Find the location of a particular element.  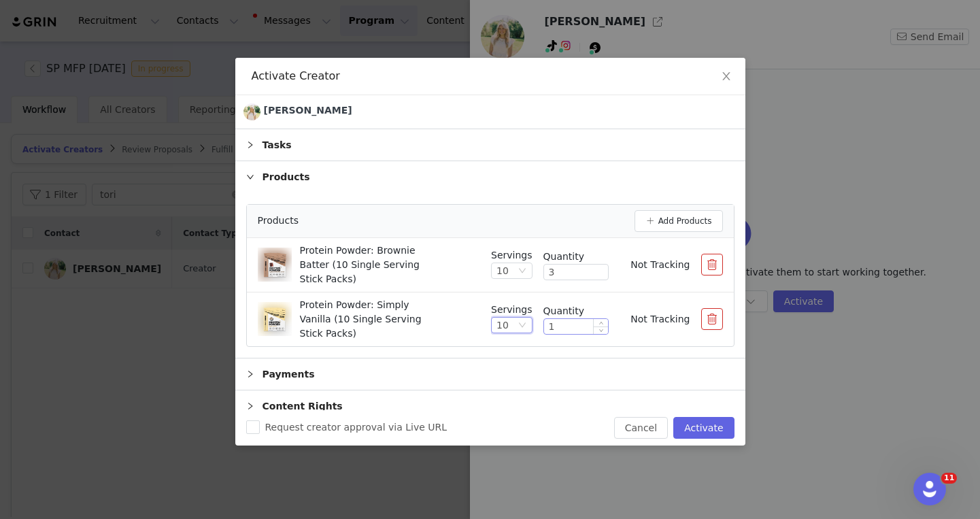

div: icon: rightPayments is located at coordinates (490, 374).